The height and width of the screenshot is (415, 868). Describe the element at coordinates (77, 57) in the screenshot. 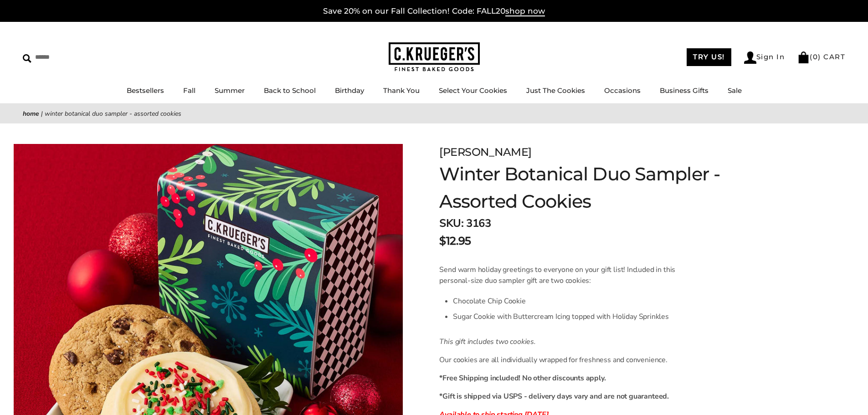

I see `input: Search` at that location.